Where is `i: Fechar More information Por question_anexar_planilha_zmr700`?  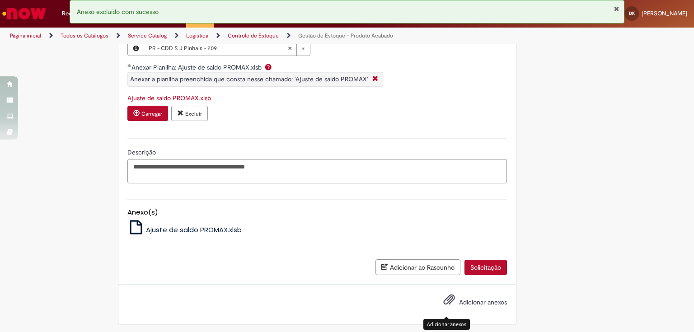
i: Fechar More information Por question_anexar_planilha_zmr700 is located at coordinates (375, 79).